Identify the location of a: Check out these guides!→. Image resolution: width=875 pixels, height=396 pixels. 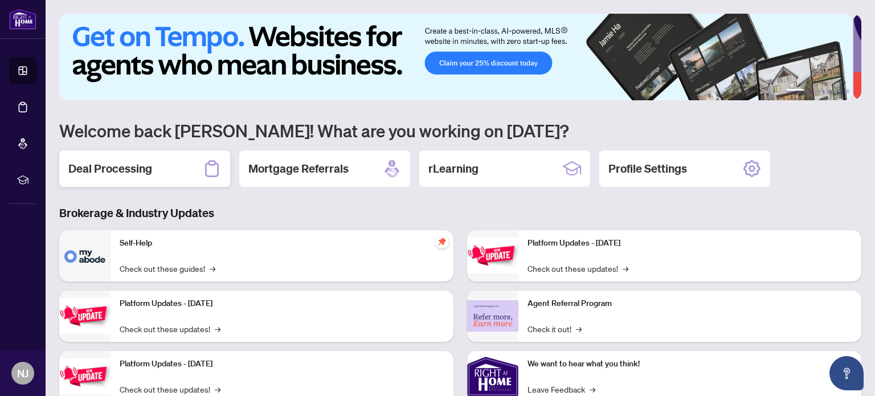
(167, 268).